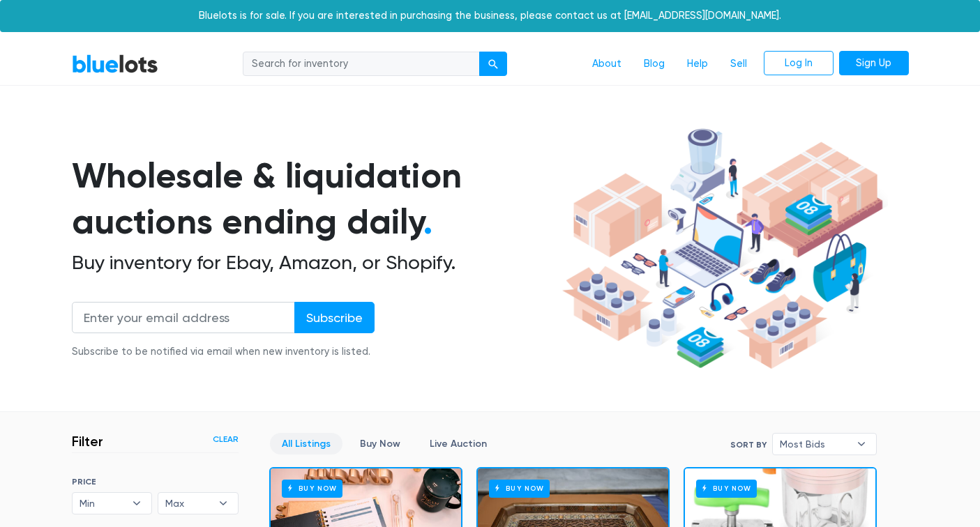 This screenshot has width=980, height=527. Describe the element at coordinates (223, 352) in the screenshot. I see `div: Subscribe to be notified via email when new inventory is listed.` at that location.